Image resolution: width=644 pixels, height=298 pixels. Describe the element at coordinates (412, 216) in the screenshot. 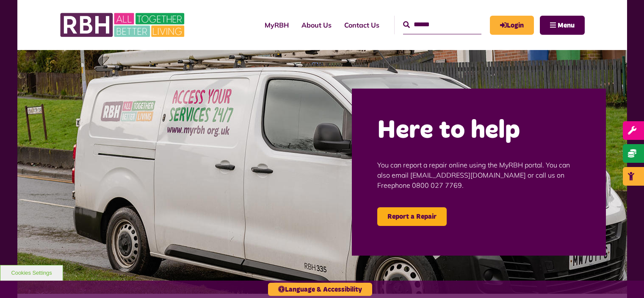

I see `a: Report a Repair` at that location.